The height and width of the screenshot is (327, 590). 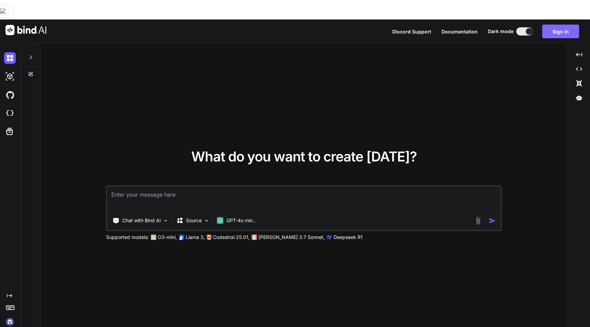 I want to click on img: icon, so click(x=492, y=220).